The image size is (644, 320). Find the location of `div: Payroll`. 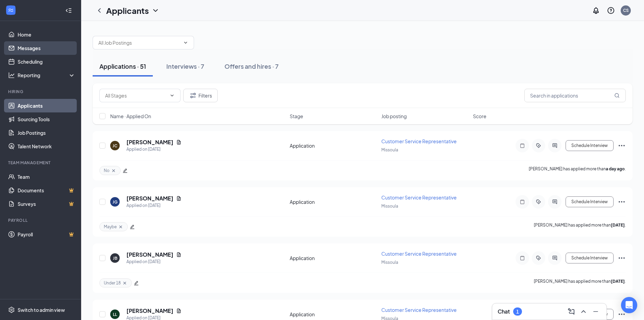

div: Payroll is located at coordinates (41, 220).